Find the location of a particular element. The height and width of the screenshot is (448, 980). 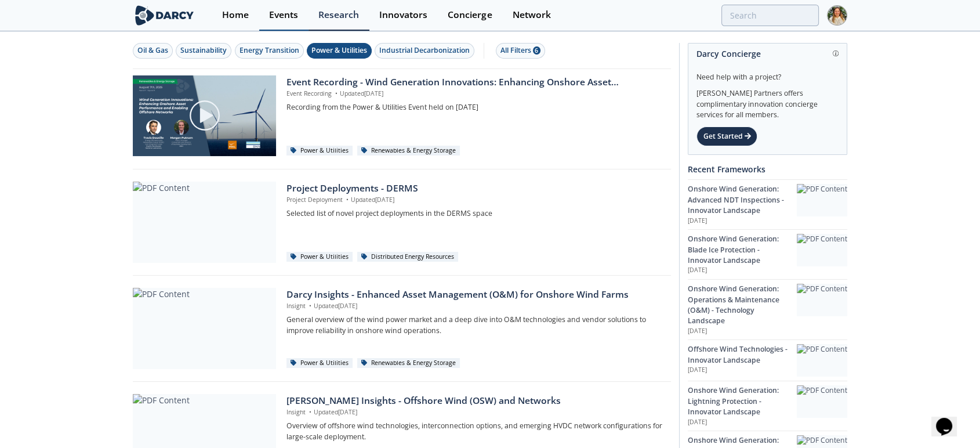

div: Home is located at coordinates (236, 16).